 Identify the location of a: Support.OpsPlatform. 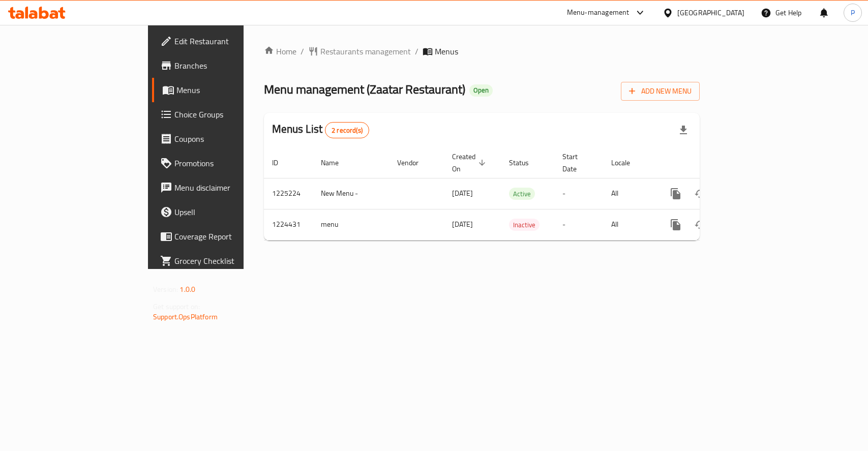
(185, 317).